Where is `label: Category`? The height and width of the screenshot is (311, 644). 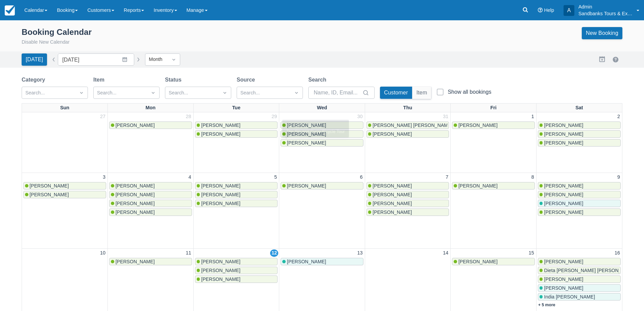
label: Category is located at coordinates (35, 80).